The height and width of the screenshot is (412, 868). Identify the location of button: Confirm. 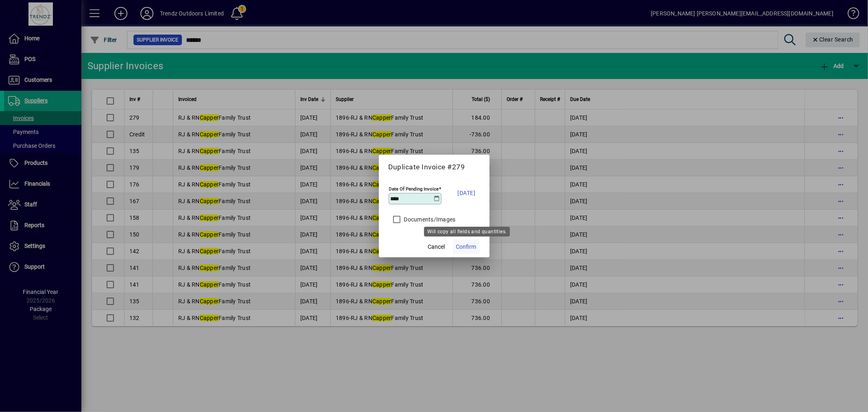
(466, 247).